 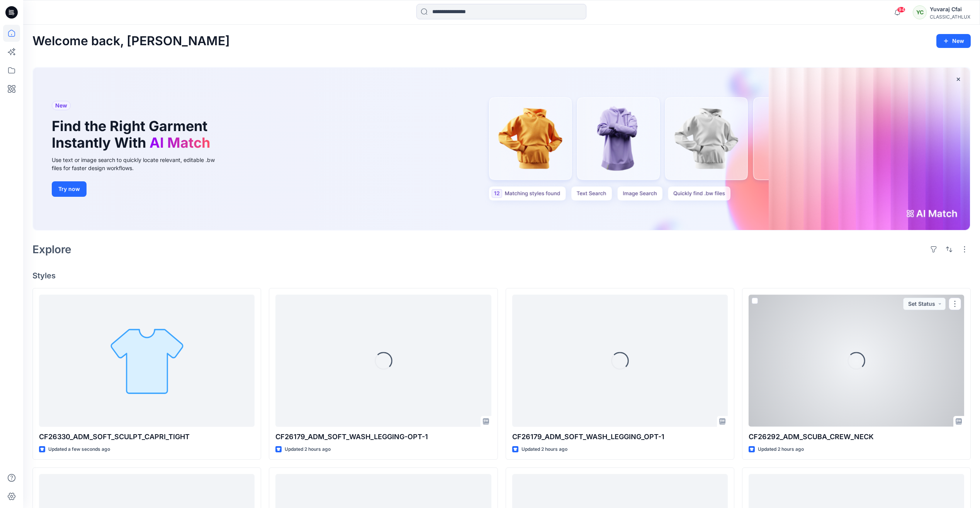 I want to click on p: CF26179_ADM_SOFT_WASH_LEGGING-OPT-1, so click(x=383, y=437).